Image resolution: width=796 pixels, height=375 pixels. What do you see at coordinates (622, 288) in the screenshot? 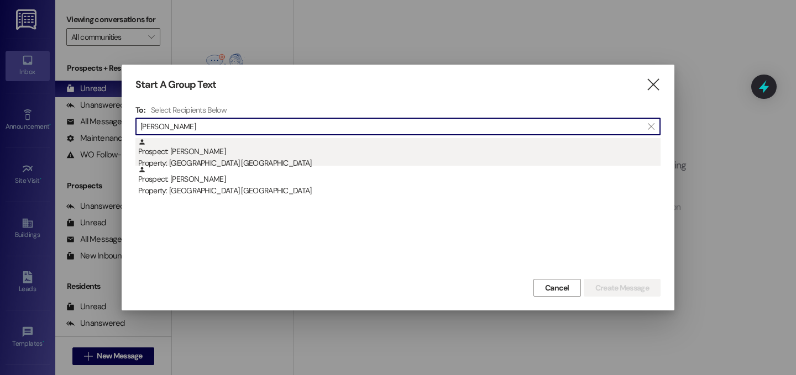
I see `span: Create Message` at bounding box center [622, 288].